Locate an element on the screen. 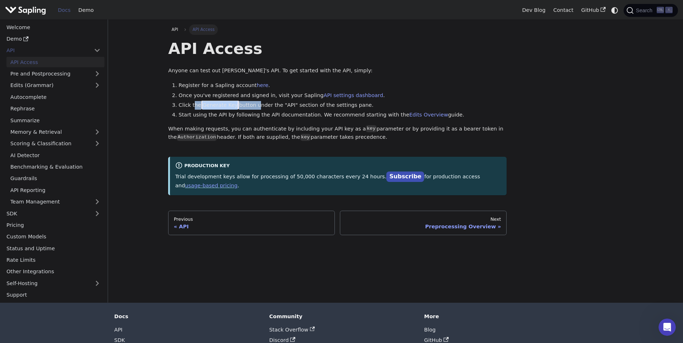  a: Welcome is located at coordinates (53, 27).